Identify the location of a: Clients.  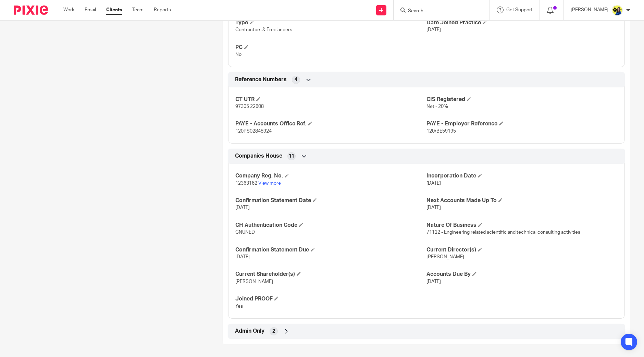
(114, 10).